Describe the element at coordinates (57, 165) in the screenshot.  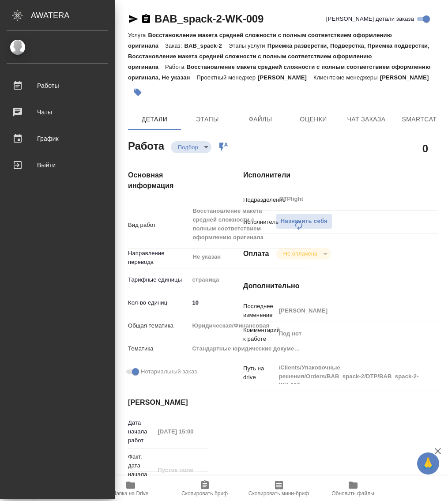
I see `a: Выйти` at that location.